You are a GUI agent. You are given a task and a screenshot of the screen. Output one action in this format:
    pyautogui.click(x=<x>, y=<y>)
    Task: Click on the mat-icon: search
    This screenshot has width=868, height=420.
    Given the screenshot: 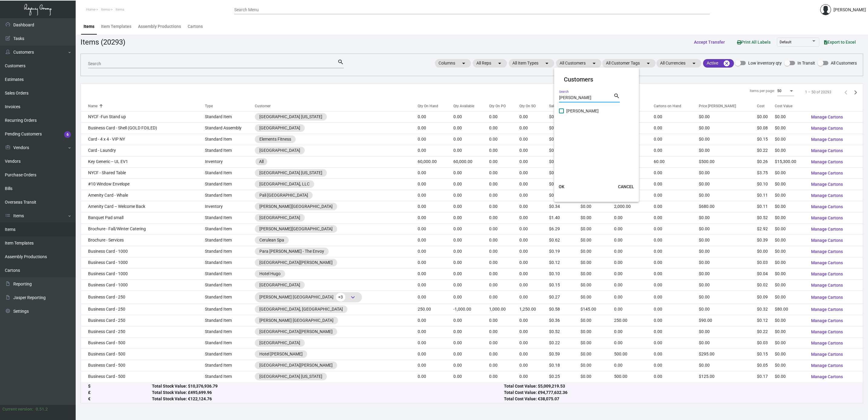 What is the action you would take?
    pyautogui.click(x=616, y=96)
    